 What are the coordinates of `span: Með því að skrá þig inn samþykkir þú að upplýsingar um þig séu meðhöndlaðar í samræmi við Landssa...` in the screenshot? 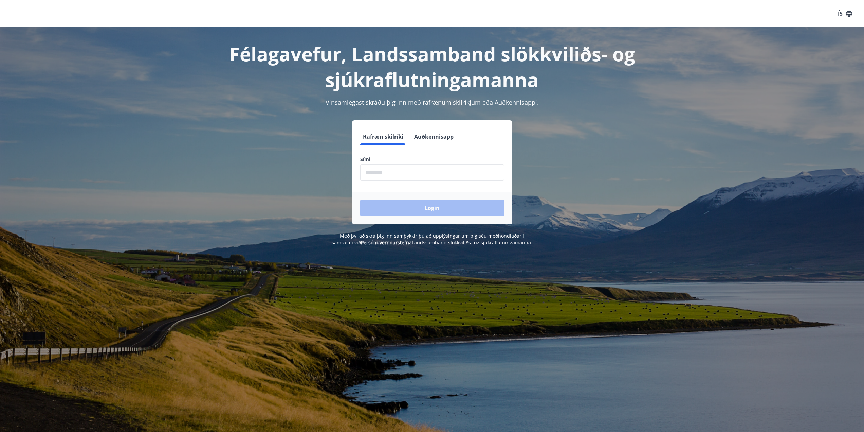 It's located at (432, 239).